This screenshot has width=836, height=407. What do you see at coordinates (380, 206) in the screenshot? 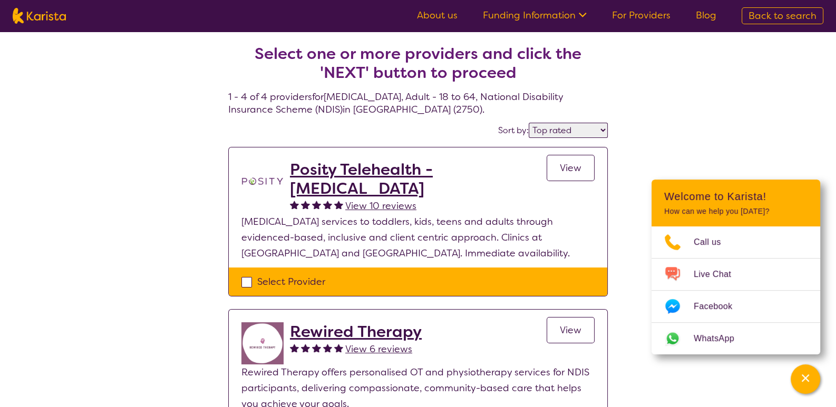
I see `span: View 10 reviews` at bounding box center [380, 206].